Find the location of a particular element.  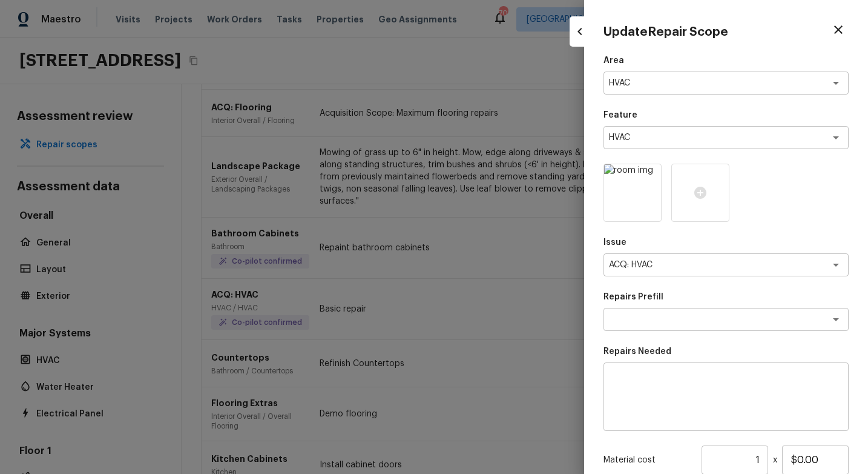

img: room img is located at coordinates (632, 193).